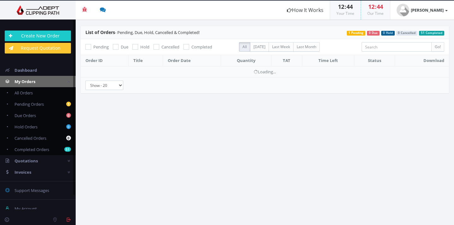 The width and height of the screenshot is (454, 225). What do you see at coordinates (26, 70) in the screenshot?
I see `span: Dashboard` at bounding box center [26, 70].